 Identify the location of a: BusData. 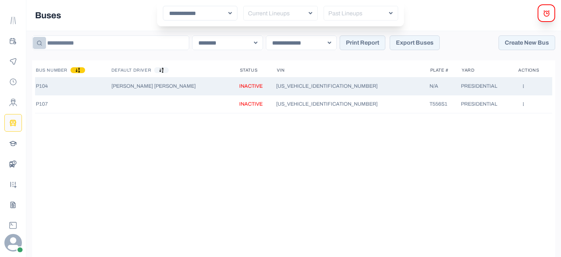
(13, 163).